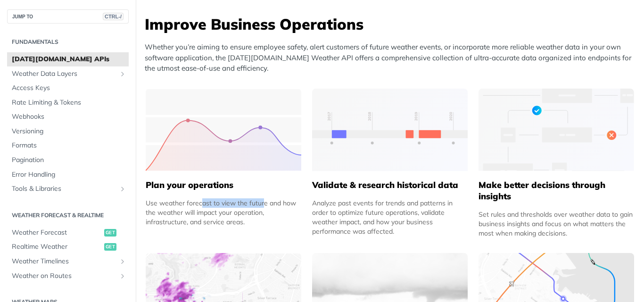 This screenshot has width=644, height=302. What do you see at coordinates (68, 145) in the screenshot?
I see `a: Formats` at bounding box center [68, 145].